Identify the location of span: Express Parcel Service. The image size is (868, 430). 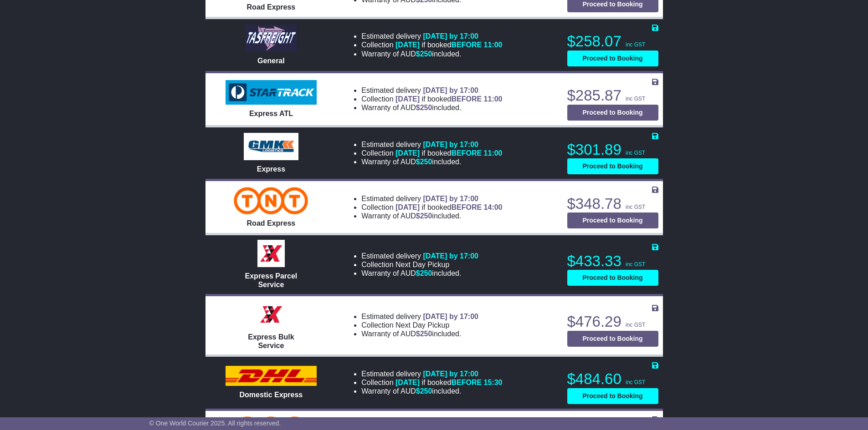
(271, 281).